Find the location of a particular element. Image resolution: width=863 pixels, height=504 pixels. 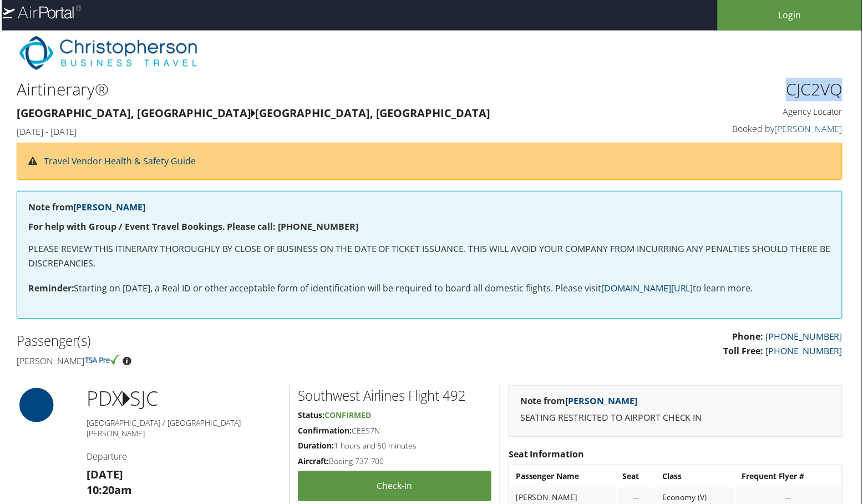

p: SEATING RESTRICTED TO AIRPORT CHECK IN is located at coordinates (677, 419).